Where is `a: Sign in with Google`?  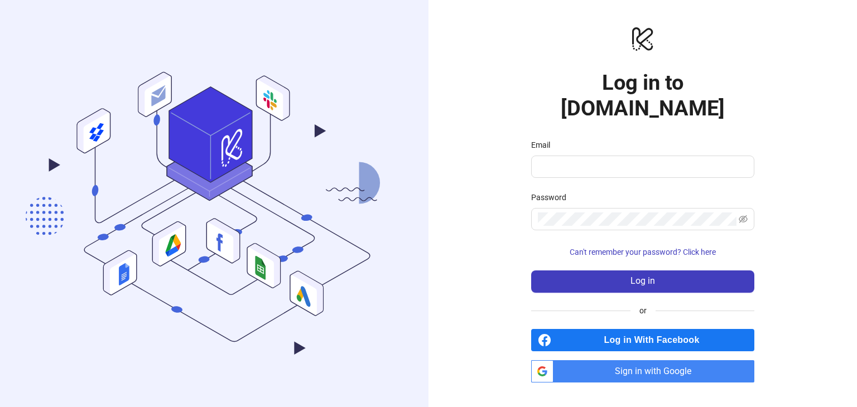 a: Sign in with Google is located at coordinates (643, 372).